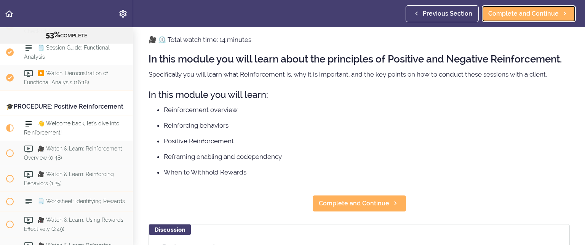  What do you see at coordinates (367, 141) in the screenshot?
I see `li: Positive Reinforcement` at bounding box center [367, 141].